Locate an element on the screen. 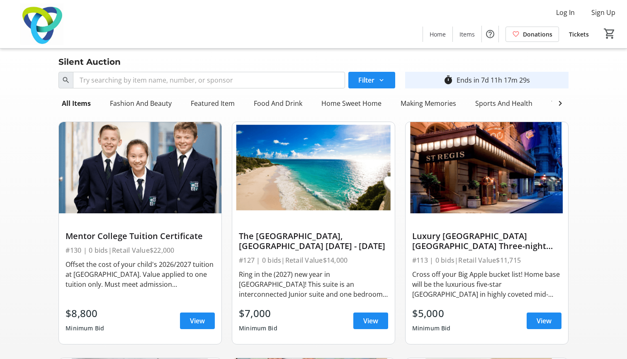  div: Food And Drink is located at coordinates (278, 103).